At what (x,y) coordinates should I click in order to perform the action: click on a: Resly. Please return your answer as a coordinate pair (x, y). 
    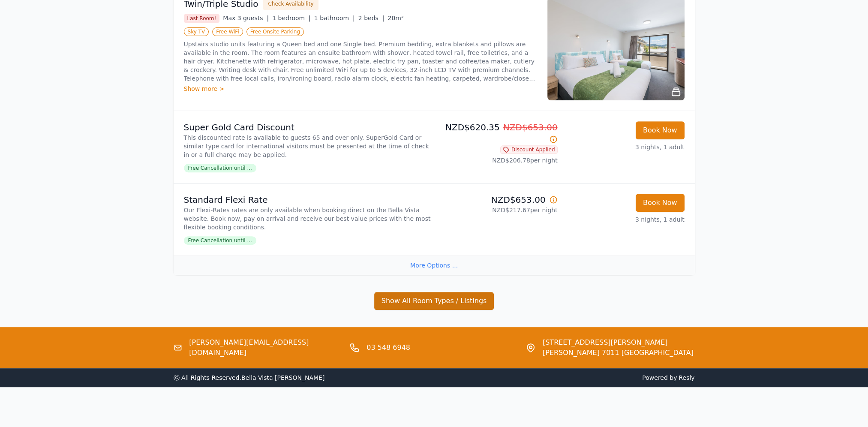
    Looking at the image, I should click on (686, 378).